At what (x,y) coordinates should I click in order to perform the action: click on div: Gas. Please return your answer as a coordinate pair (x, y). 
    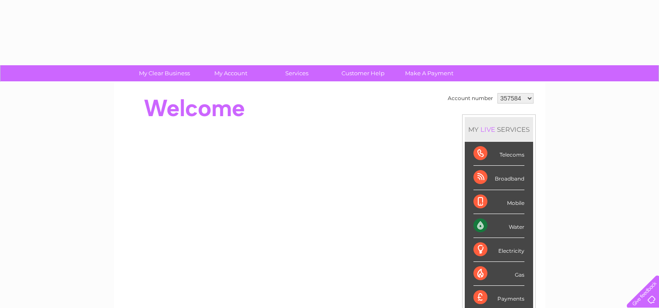
    Looking at the image, I should click on (499, 274).